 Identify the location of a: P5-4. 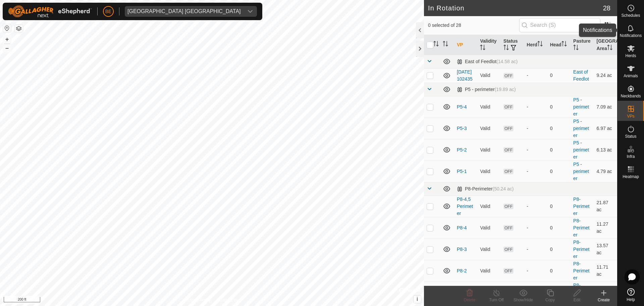
(463, 106).